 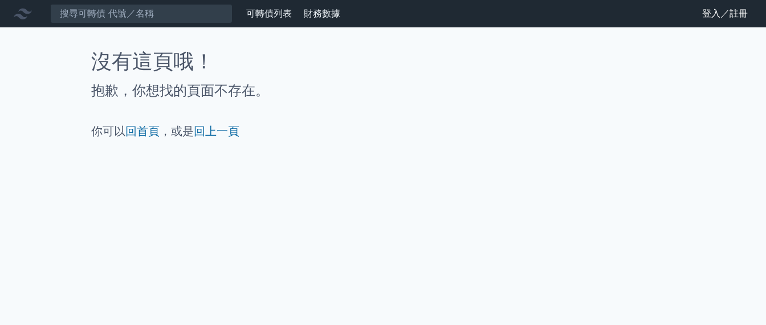 I want to click on a: 財務數據, so click(x=322, y=13).